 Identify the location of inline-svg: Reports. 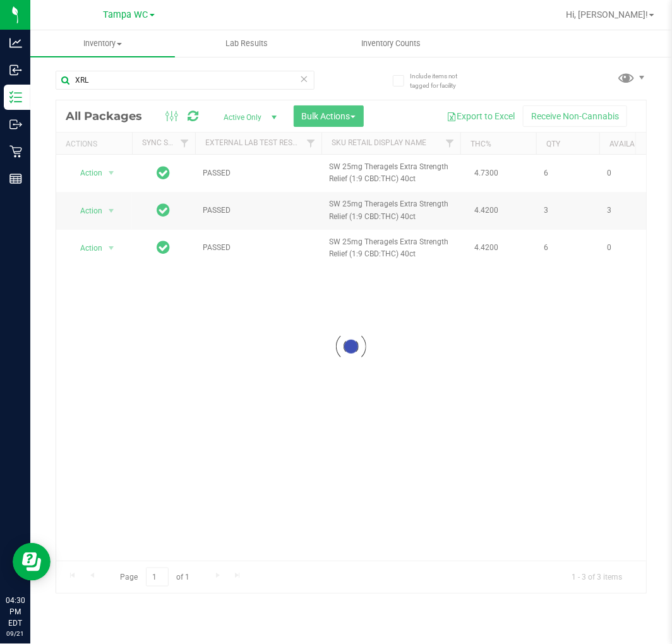
(15, 179).